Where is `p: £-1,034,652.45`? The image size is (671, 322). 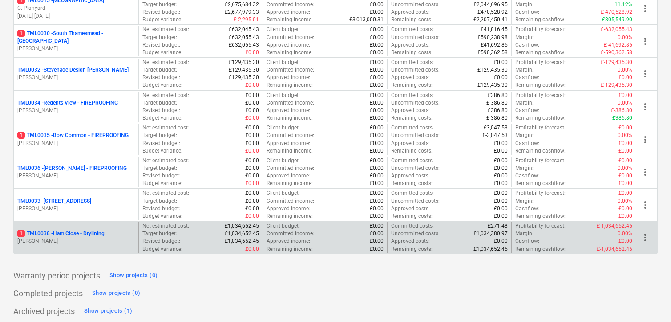 p: £-1,034,652.45 is located at coordinates (615, 226).